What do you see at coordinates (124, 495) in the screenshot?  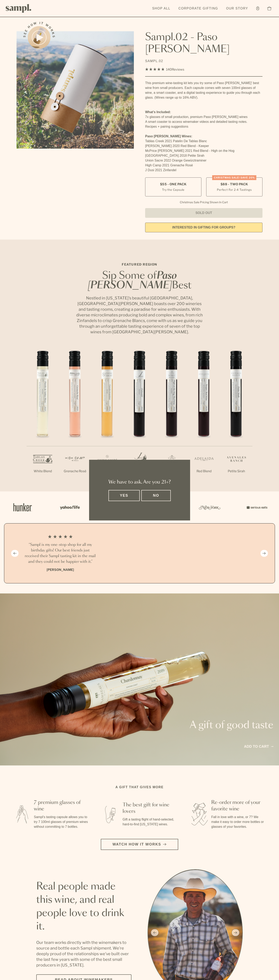 I see `button: Yes` at bounding box center [124, 495].